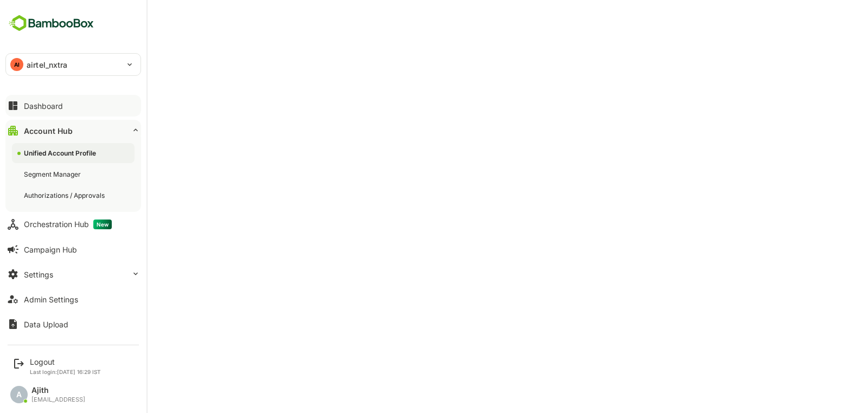  What do you see at coordinates (73, 250) in the screenshot?
I see `button: Campaign Hub` at bounding box center [73, 250].